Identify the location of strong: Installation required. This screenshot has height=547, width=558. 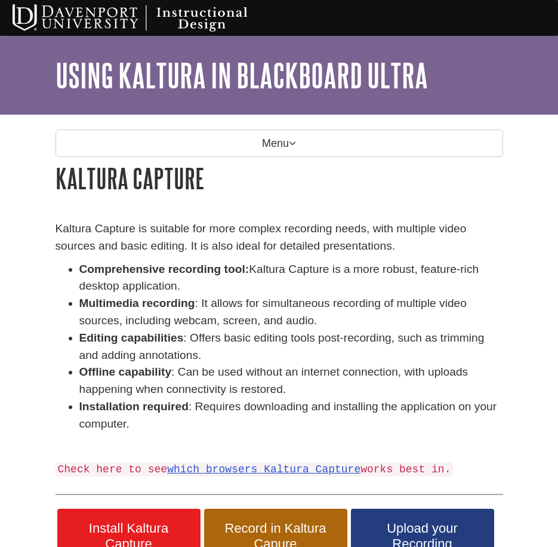
(134, 406).